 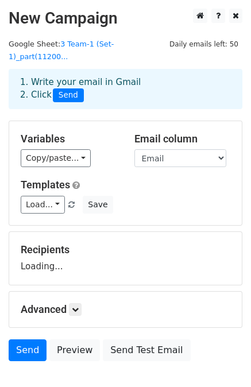 What do you see at coordinates (45, 184) in the screenshot?
I see `a: Templates` at bounding box center [45, 184].